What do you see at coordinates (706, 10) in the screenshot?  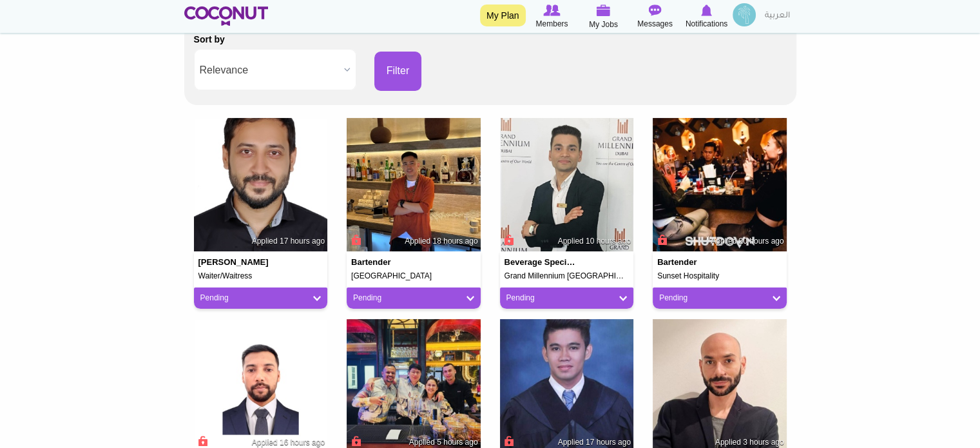 I see `img: Notifications` at bounding box center [706, 10].